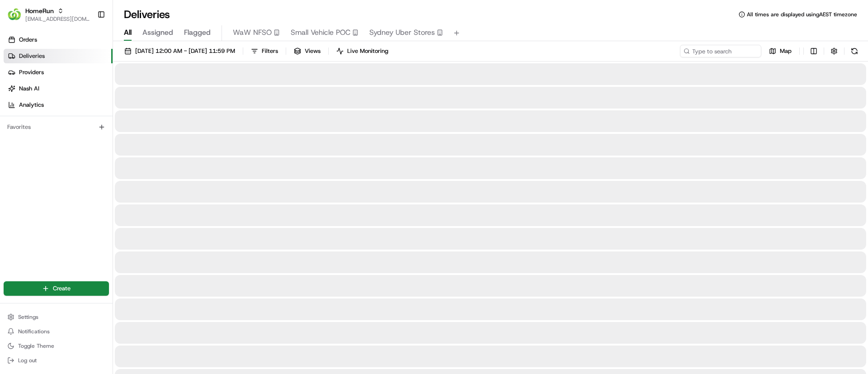 Image resolution: width=868 pixels, height=374 pixels. I want to click on button: HomeRun, so click(39, 11).